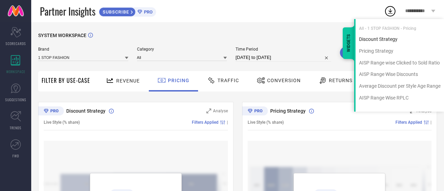 Image resolution: width=444 pixels, height=191 pixels. Describe the element at coordinates (16, 43) in the screenshot. I see `span: SCORECARDS` at that location.